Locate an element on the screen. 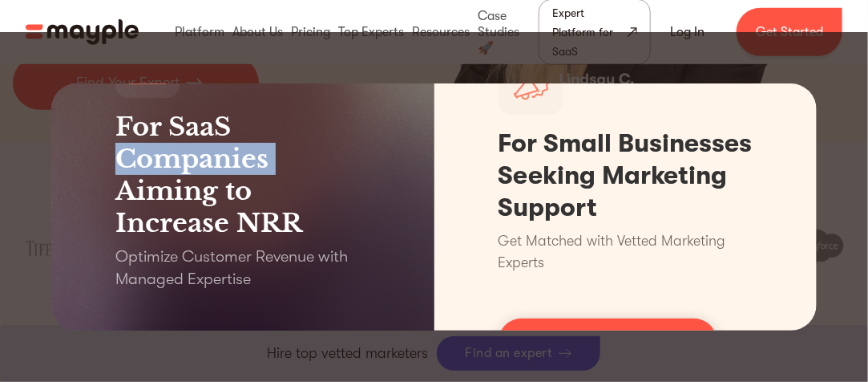  a: Find your expert is located at coordinates (607, 342).